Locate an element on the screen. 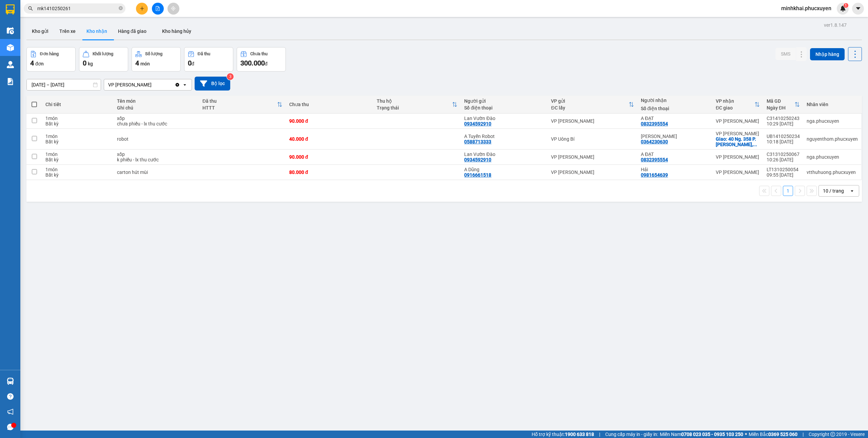  svg: Clear value is located at coordinates (178, 84).